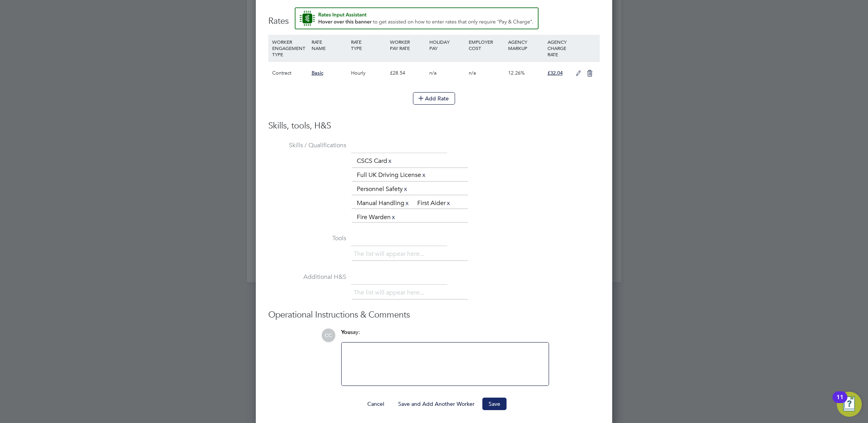 The image size is (868, 423). Describe the element at coordinates (392, 175) in the screenshot. I see `li: Full UK Driving License` at that location.